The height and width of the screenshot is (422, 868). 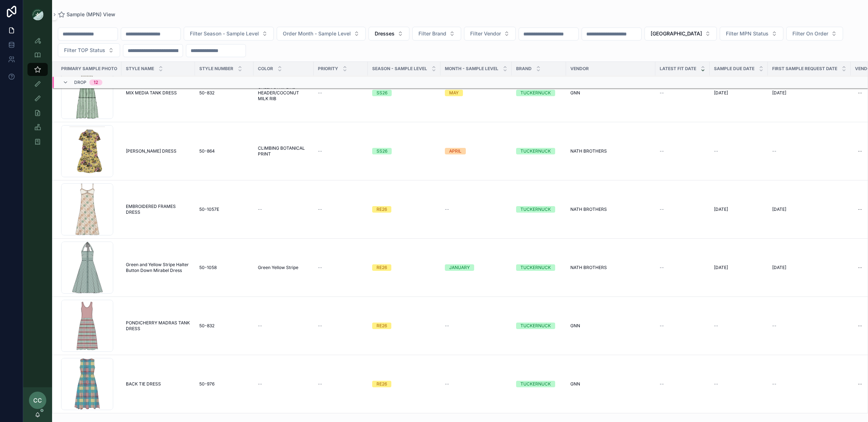 What do you see at coordinates (575, 326) in the screenshot?
I see `span: GNN` at bounding box center [575, 326].